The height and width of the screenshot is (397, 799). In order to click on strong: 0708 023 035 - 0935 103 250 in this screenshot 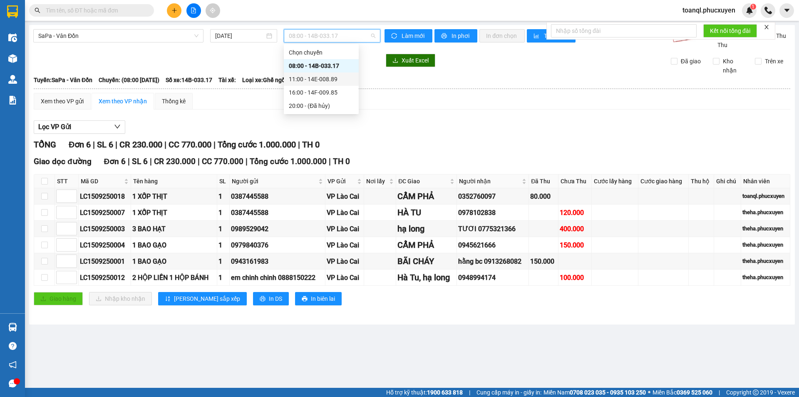, I will do `click(608, 392)`.